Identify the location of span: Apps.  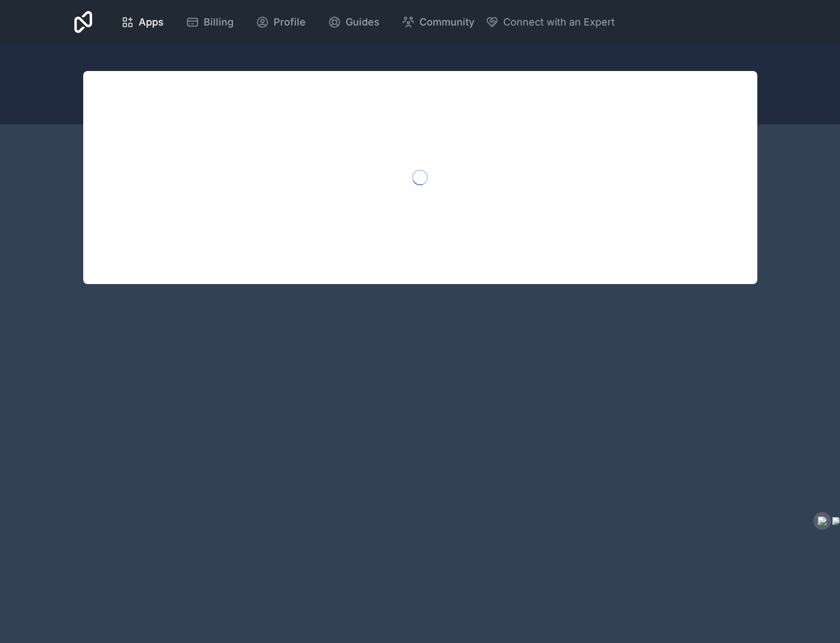
(151, 22).